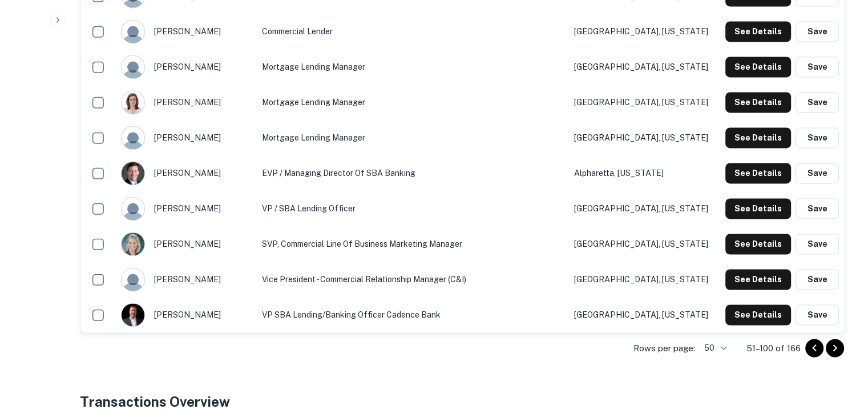  Describe the element at coordinates (133, 315) in the screenshot. I see `img: 1698771238820` at that location.